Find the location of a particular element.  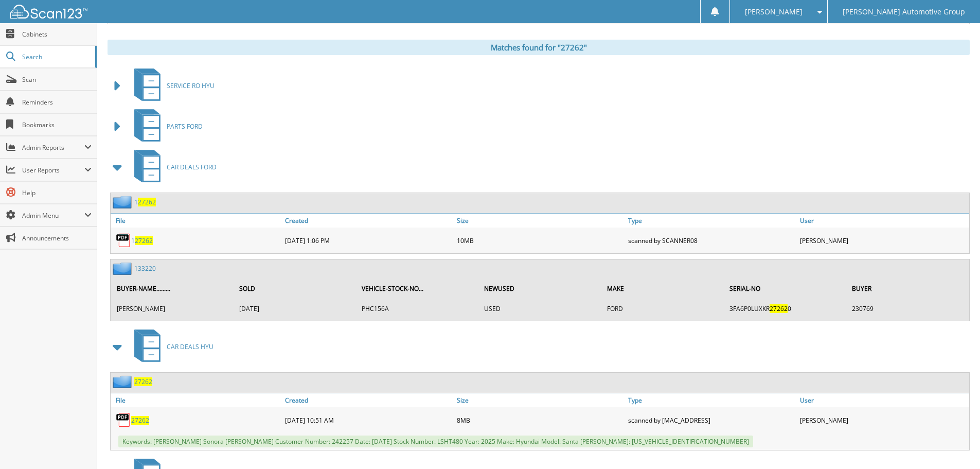

th: BUYER-NAME......... is located at coordinates (172, 288).